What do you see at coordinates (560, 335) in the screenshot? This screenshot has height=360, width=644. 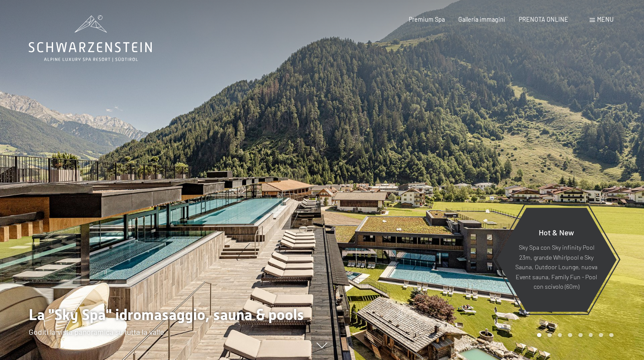 I see `div: Carousel Page 3` at bounding box center [560, 335].